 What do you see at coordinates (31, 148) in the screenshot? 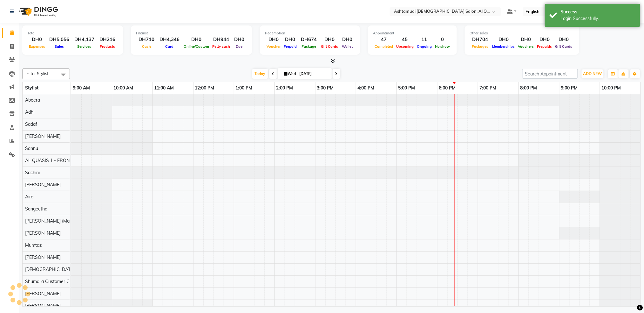
I see `span: Sannu` at bounding box center [31, 148].